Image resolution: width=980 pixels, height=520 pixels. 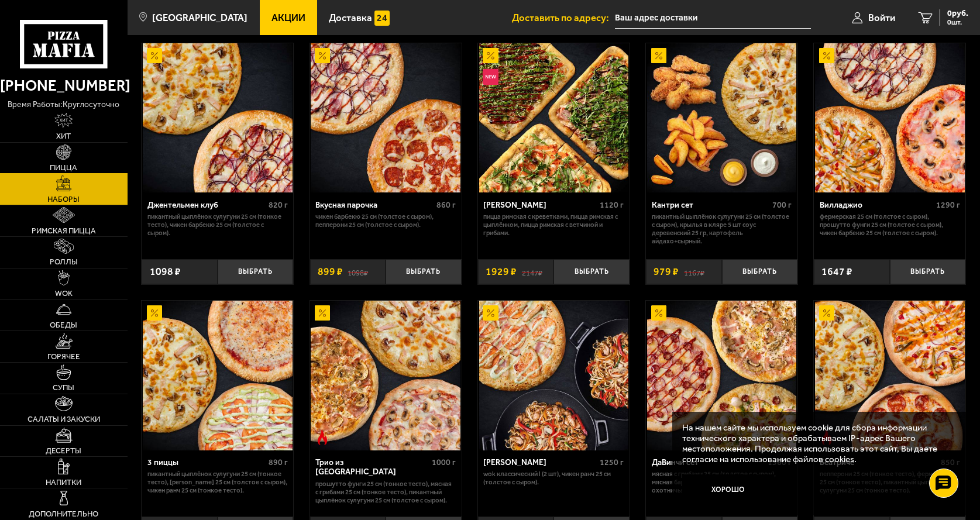 I want to click on img: Мама Миа, so click(x=554, y=118).